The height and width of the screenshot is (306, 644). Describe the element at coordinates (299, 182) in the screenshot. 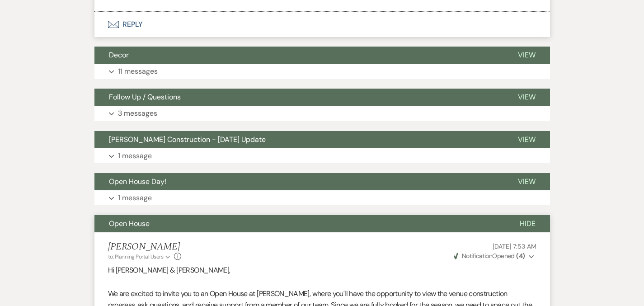

I see `button: Open House Day!` at that location.